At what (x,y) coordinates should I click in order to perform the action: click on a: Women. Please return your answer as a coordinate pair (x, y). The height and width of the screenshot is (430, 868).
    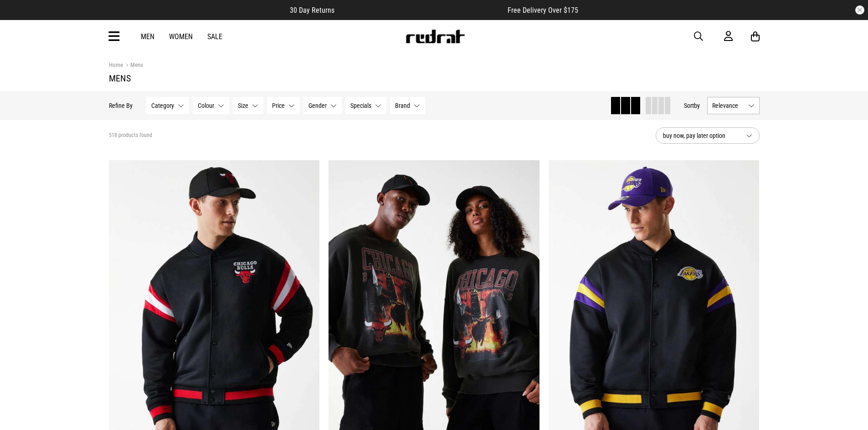
    Looking at the image, I should click on (181, 36).